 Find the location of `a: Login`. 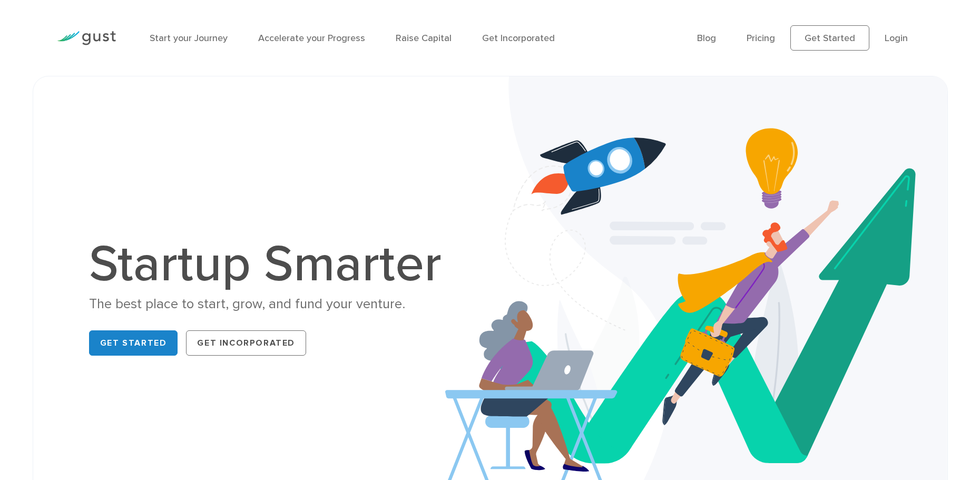

a: Login is located at coordinates (896, 38).